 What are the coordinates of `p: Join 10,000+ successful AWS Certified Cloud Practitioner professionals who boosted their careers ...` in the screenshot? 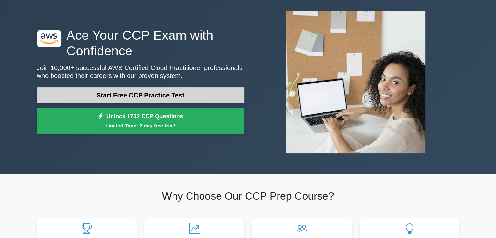 It's located at (141, 72).